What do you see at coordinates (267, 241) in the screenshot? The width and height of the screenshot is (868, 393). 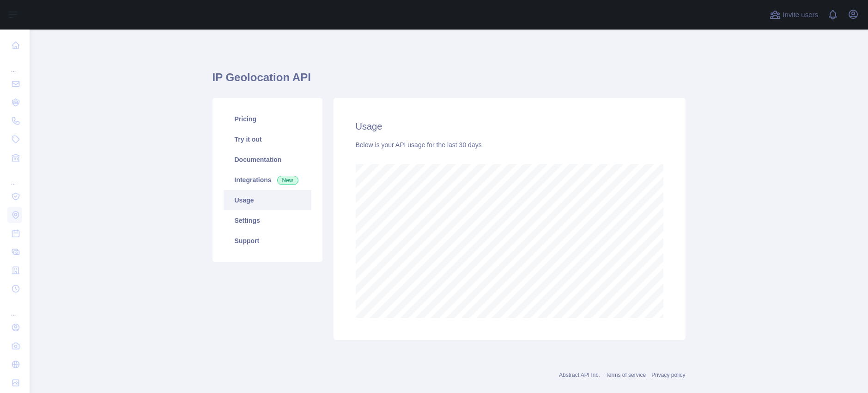 I see `a: Support` at bounding box center [267, 241].